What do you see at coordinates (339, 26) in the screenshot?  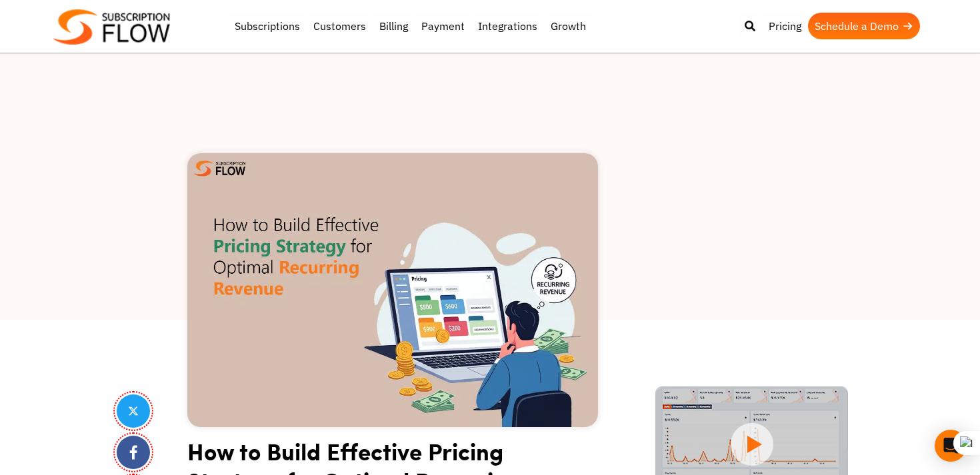 I see `a: Customers` at bounding box center [339, 26].